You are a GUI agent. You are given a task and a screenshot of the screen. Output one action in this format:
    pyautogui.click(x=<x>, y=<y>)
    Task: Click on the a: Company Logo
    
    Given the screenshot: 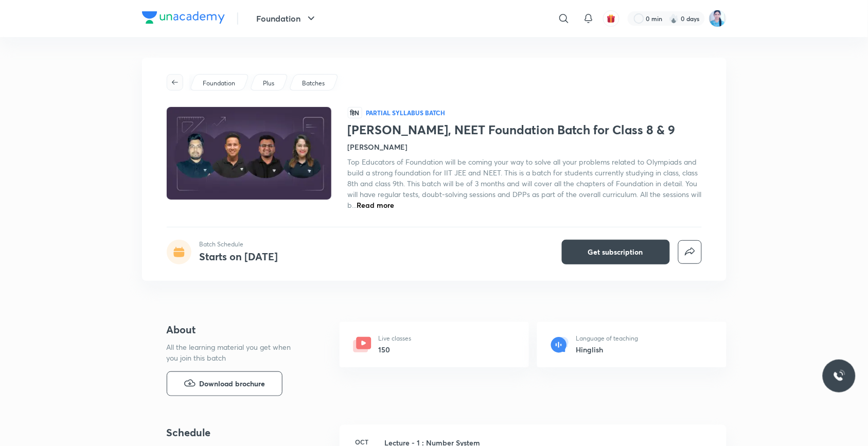 What is the action you would take?
    pyautogui.click(x=183, y=19)
    